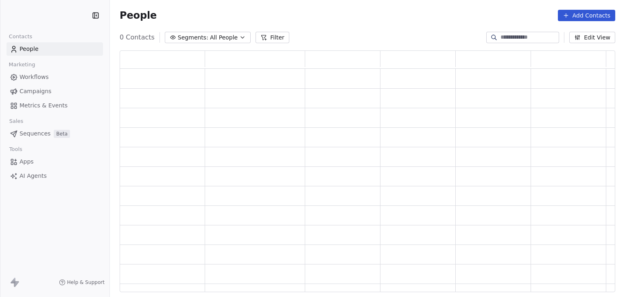 The height and width of the screenshot is (297, 625). What do you see at coordinates (54, 176) in the screenshot?
I see `a: AI Agents` at bounding box center [54, 176].